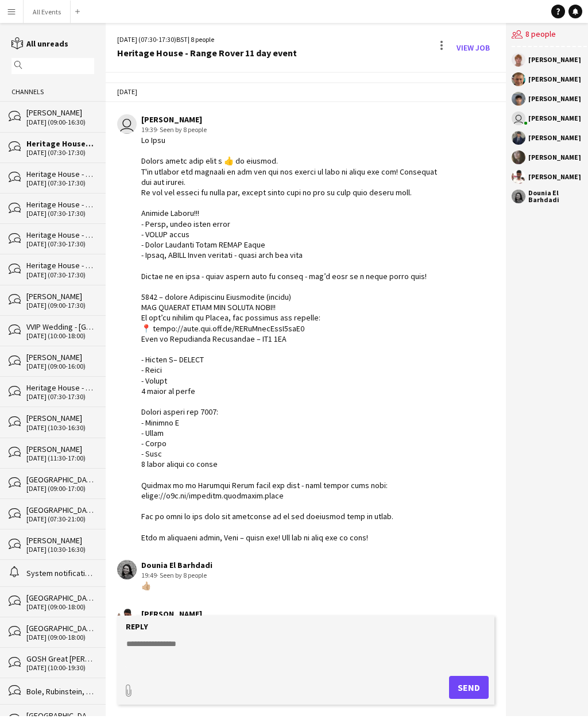 The height and width of the screenshot is (723, 588). What do you see at coordinates (47, 12) in the screenshot?
I see `button: All Events` at bounding box center [47, 12].